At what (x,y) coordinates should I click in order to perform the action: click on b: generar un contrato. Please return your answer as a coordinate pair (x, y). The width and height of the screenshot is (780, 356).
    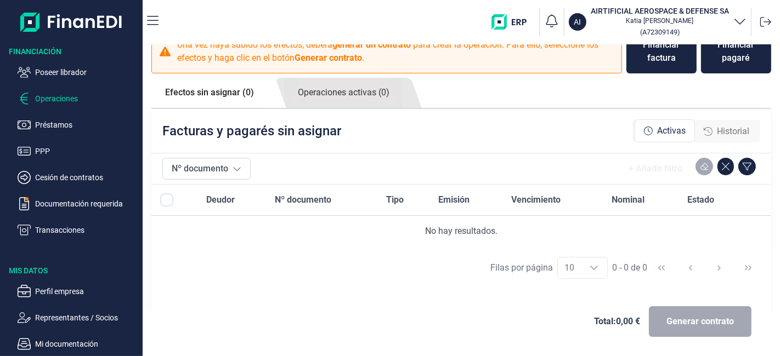
    Looking at the image, I should click on (371, 44).